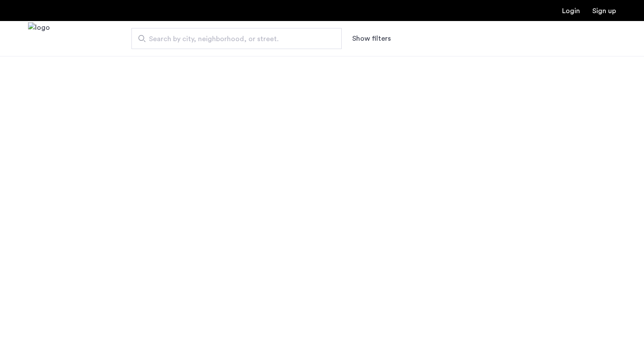 The height and width of the screenshot is (339, 644). What do you see at coordinates (39, 38) in the screenshot?
I see `img: logo` at bounding box center [39, 38].